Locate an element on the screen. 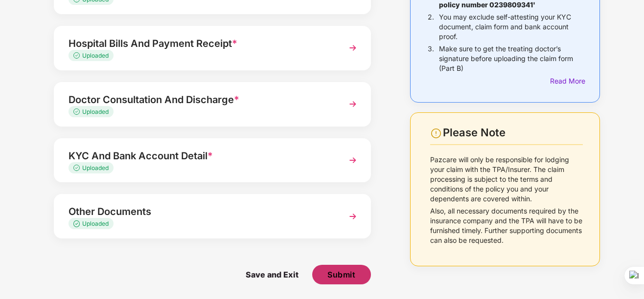  p: Also, all necessary documents required by the insurance company and the TPA will have to be furni... is located at coordinates (506, 226).